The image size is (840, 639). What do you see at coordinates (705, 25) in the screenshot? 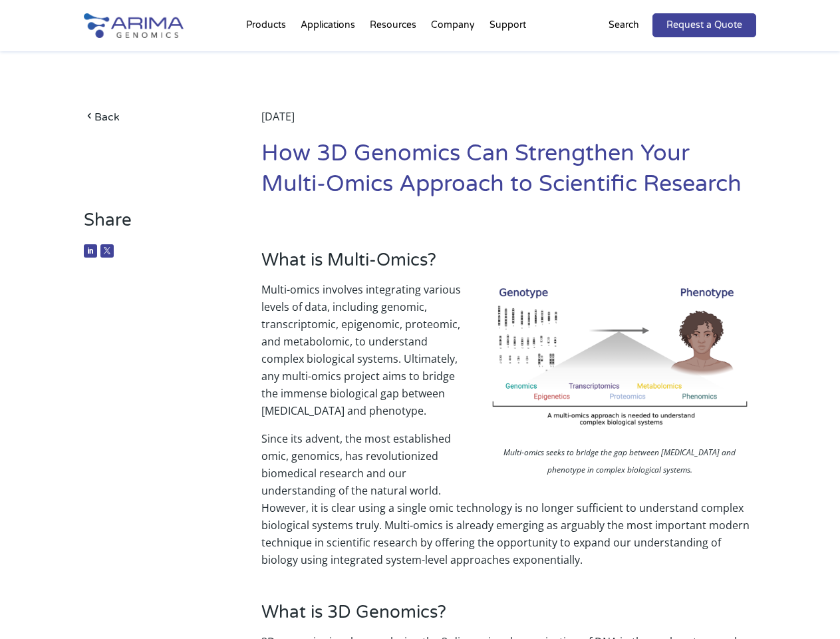
I see `a: Request a Quote` at bounding box center [705, 25].